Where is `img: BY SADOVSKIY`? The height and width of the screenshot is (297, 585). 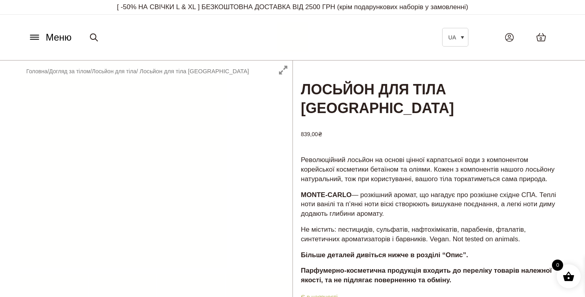 img: BY SADOVSKIY is located at coordinates (293, 37).